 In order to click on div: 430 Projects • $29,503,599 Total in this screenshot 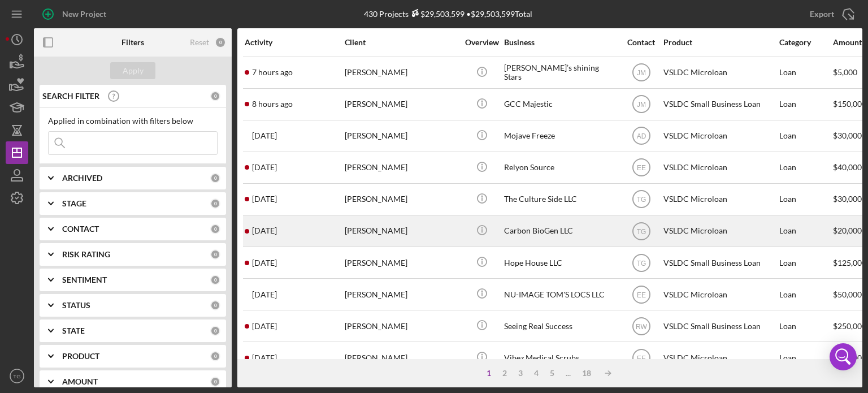, I will do `click(448, 14)`.